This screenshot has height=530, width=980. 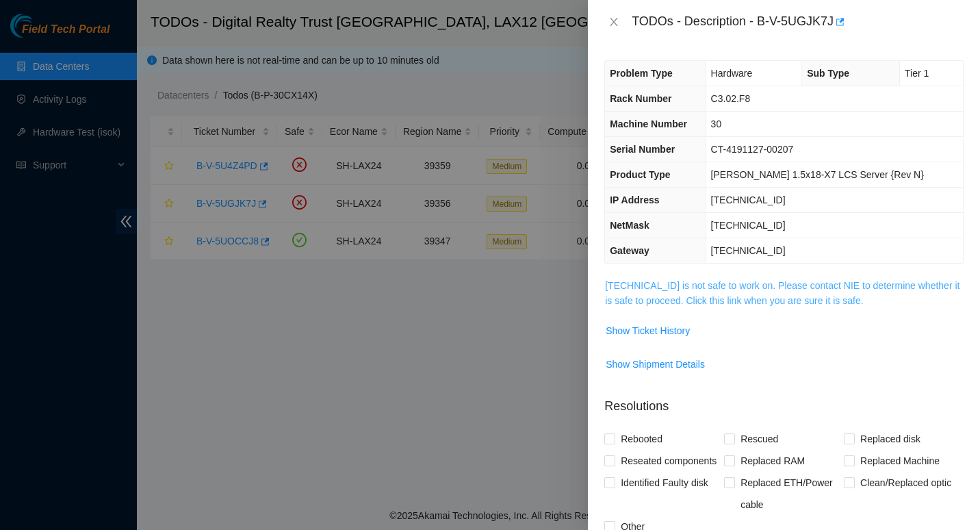 What do you see at coordinates (905, 483) in the screenshot?
I see `span: Clean/Replaced optic` at bounding box center [905, 483].